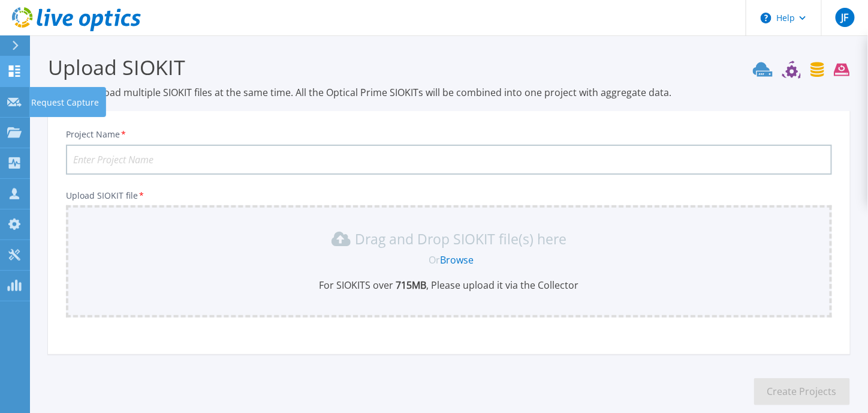 The height and width of the screenshot is (413, 868). What do you see at coordinates (845, 17) in the screenshot?
I see `span: JF` at bounding box center [845, 17].